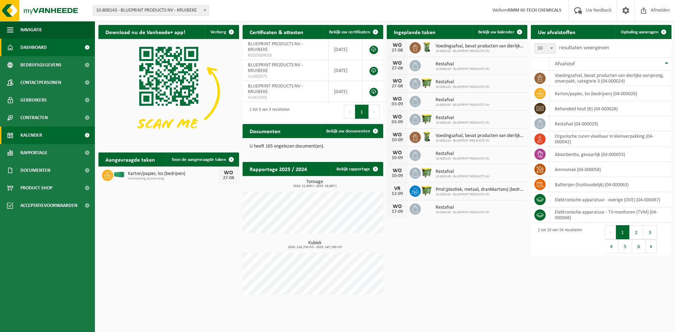  Describe the element at coordinates (559, 240) in the screenshot. I see `div: 1 tot 10 van 54 resultaten` at that location.